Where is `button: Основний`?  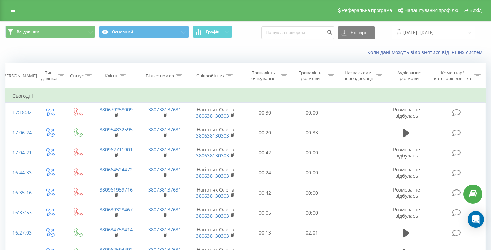
button: Основний is located at coordinates (144, 32).